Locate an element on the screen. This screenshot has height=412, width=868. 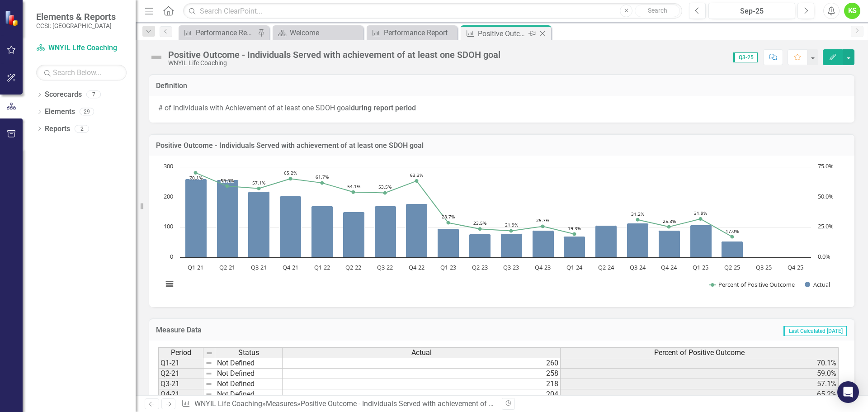
text: Q3-22 is located at coordinates (385, 267).